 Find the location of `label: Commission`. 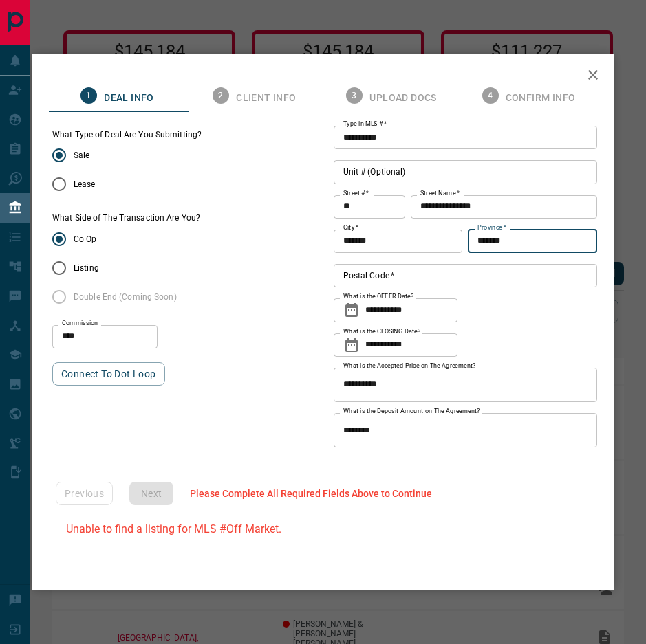

label: Commission is located at coordinates (80, 323).